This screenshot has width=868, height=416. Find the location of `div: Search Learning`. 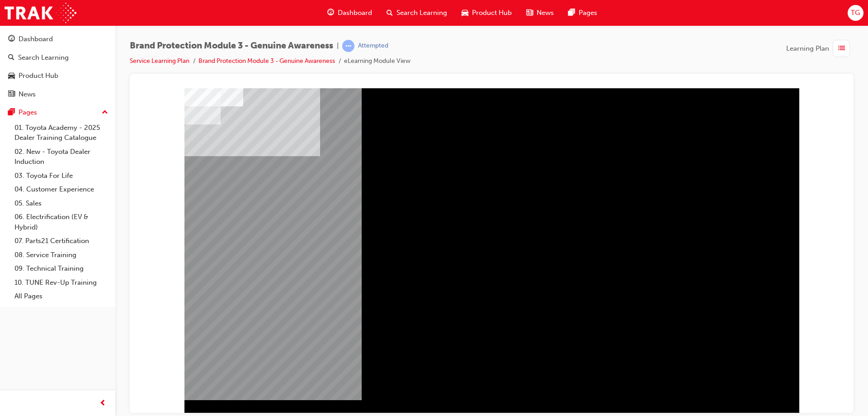

div: Search Learning is located at coordinates (43, 57).